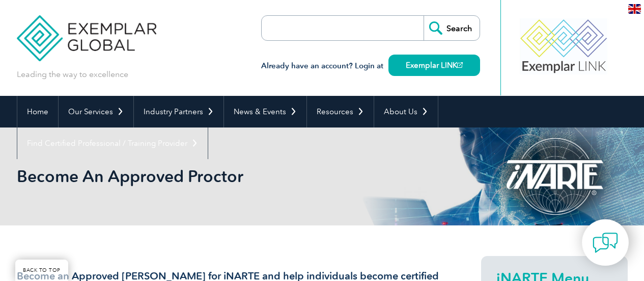 The image size is (644, 281). What do you see at coordinates (38, 112) in the screenshot?
I see `a: Home` at bounding box center [38, 112].